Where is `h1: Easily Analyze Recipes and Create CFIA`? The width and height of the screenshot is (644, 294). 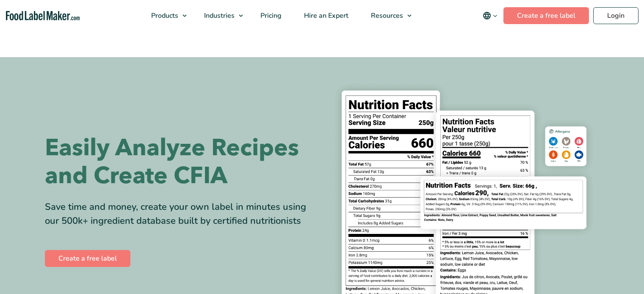
h1: Easily Analyze Recipes and Create CFIA is located at coordinates (180, 162).